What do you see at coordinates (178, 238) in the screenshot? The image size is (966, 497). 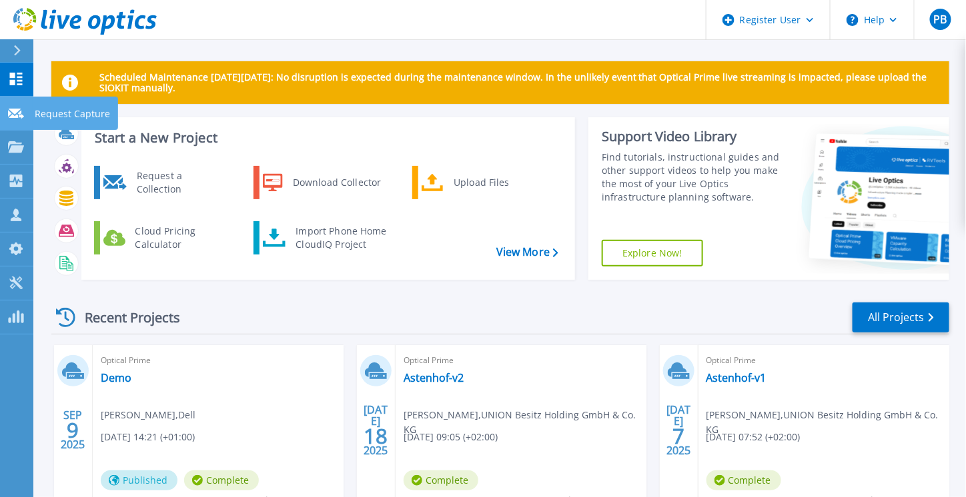 I see `div: Cloud Pricing Calculator` at bounding box center [178, 238].